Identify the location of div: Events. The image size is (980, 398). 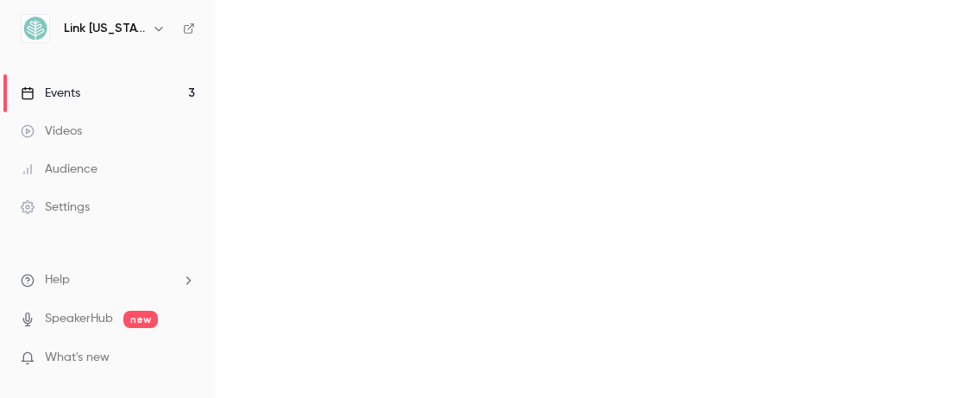
(50, 93).